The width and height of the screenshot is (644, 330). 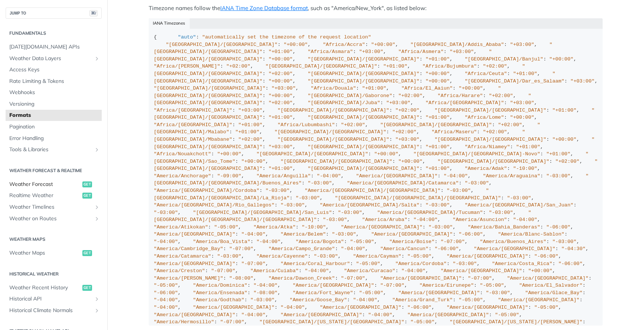 What do you see at coordinates (287, 37) in the screenshot?
I see `span: "automatically set the timezone of the request location"` at bounding box center [287, 37].